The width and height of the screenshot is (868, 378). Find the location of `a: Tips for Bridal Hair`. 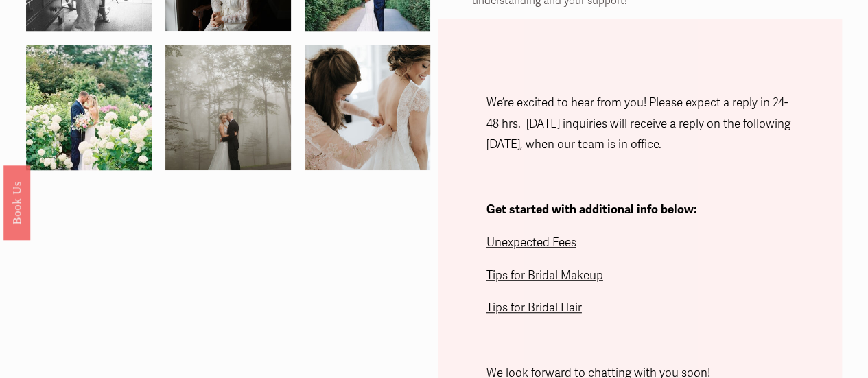

a: Tips for Bridal Hair is located at coordinates (534, 308).